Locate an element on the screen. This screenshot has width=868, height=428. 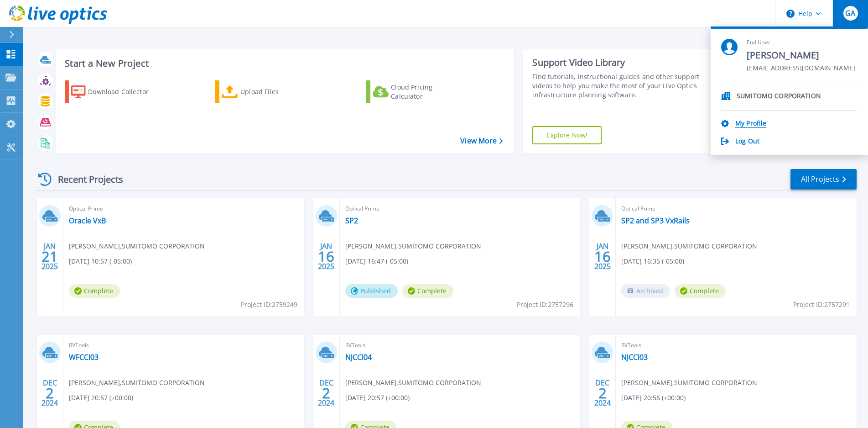
h3: Start a New Project is located at coordinates (284, 63).